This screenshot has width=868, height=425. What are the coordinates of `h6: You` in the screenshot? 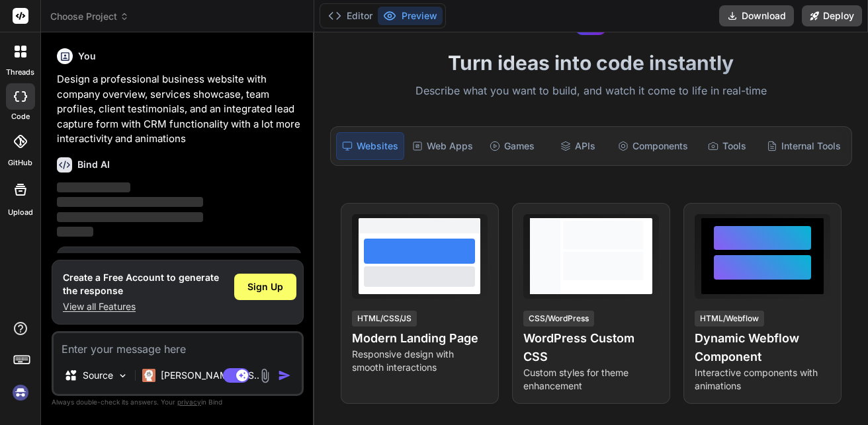 It's located at (87, 56).